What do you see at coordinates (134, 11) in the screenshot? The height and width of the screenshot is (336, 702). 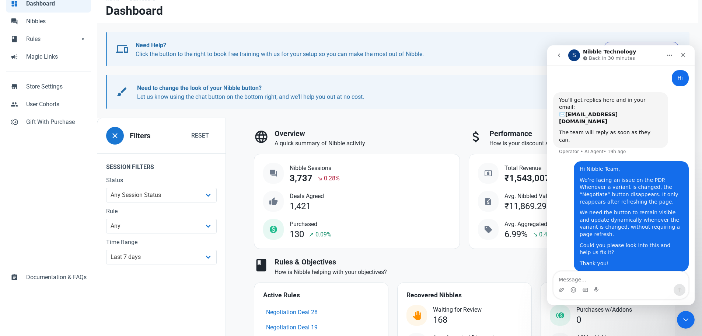 I see `h1: Dashboard` at bounding box center [134, 11].